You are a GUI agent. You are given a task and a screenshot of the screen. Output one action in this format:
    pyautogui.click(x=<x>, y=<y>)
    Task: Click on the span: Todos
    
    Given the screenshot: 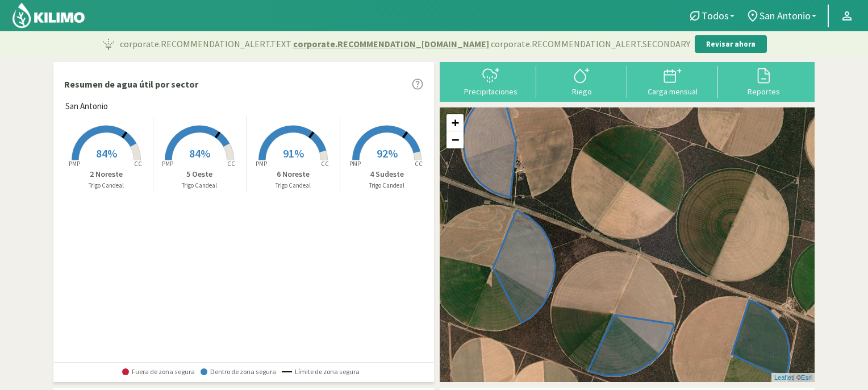 What is the action you would take?
    pyautogui.click(x=715, y=16)
    